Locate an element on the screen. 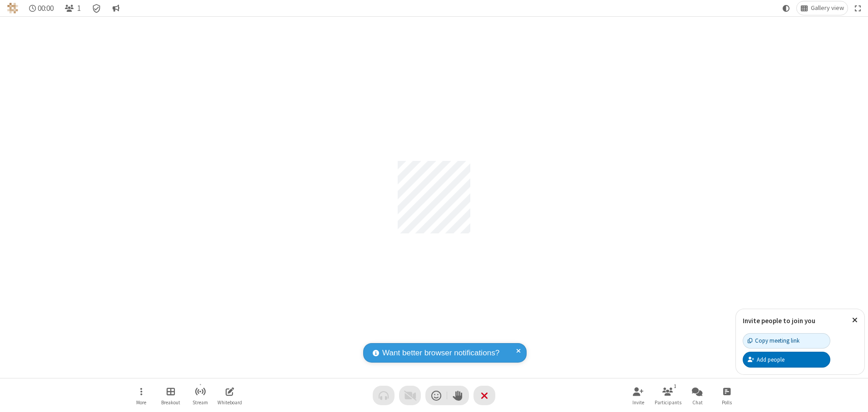 This screenshot has height=412, width=868. button: Audio problem - check your Internet connection or call by phone is located at coordinates (384, 395).